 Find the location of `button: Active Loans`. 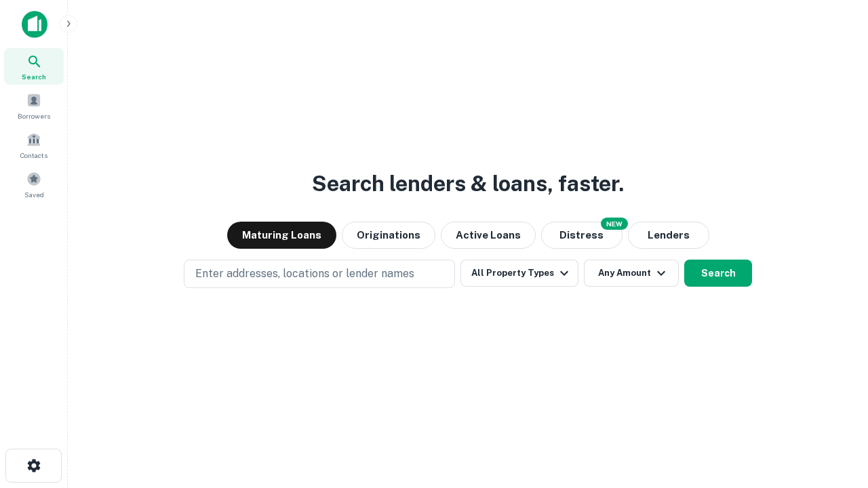

button: Active Loans is located at coordinates (488, 235).